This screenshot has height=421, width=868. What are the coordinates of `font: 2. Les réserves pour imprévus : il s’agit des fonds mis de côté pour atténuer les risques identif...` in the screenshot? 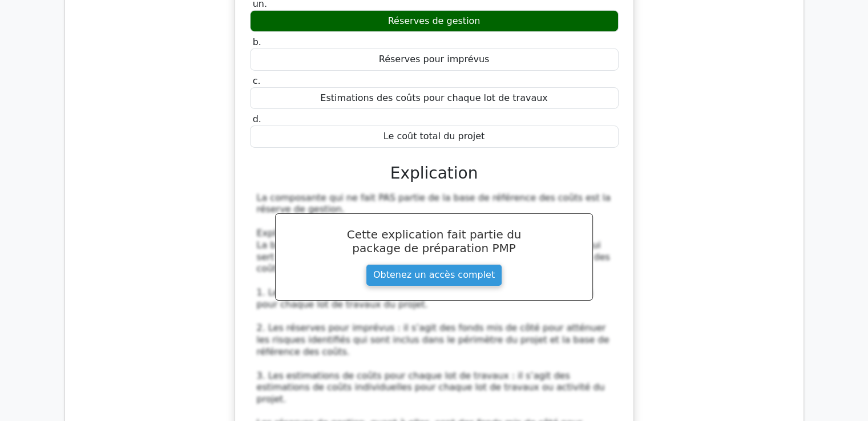 It's located at (433, 339).